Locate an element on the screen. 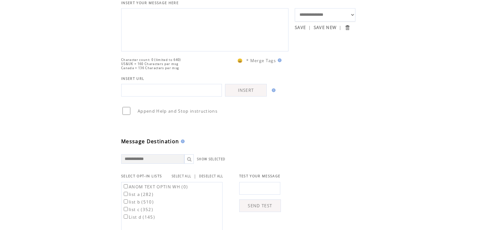  span: TEST YOUR MESSAGE is located at coordinates (260, 176).